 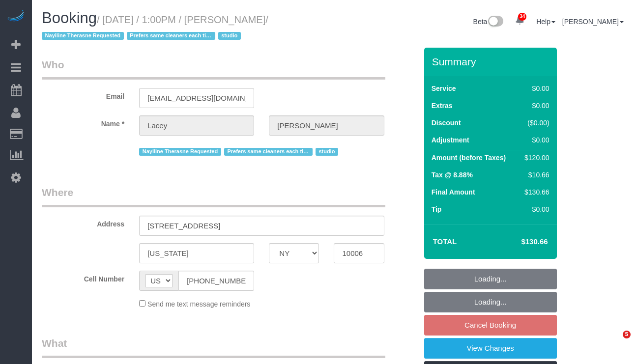 I want to click on span: 5, so click(x=626, y=335).